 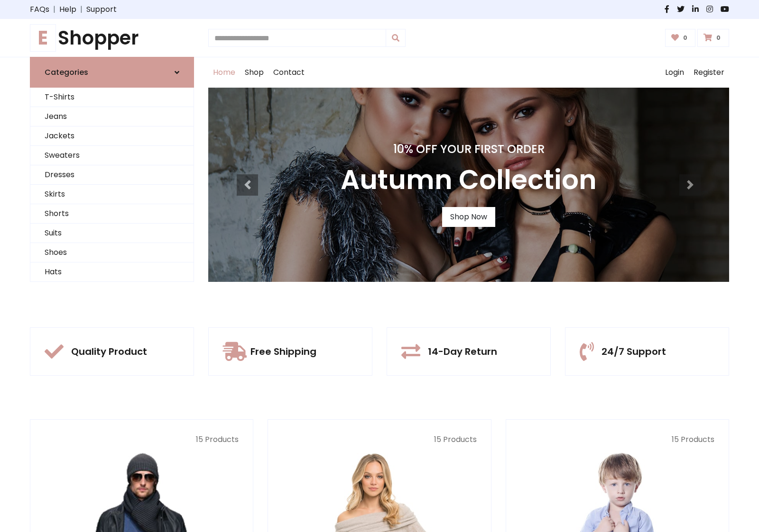 I want to click on a: Shop Now, so click(x=468, y=217).